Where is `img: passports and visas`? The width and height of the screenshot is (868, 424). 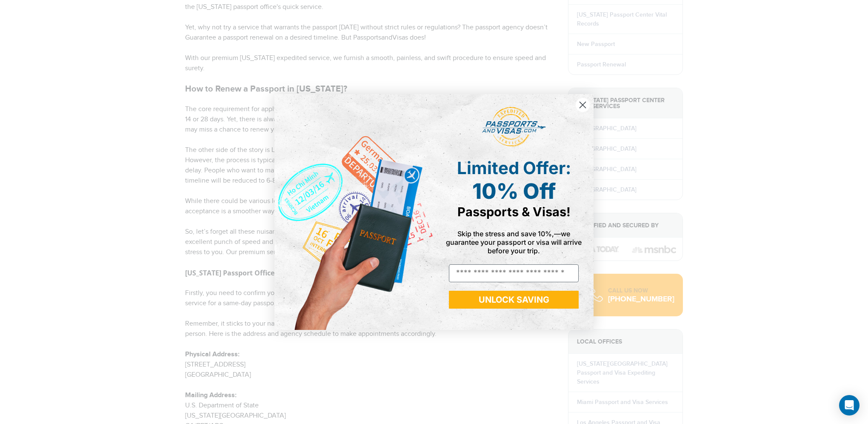
img: passports and visas is located at coordinates (514, 127).